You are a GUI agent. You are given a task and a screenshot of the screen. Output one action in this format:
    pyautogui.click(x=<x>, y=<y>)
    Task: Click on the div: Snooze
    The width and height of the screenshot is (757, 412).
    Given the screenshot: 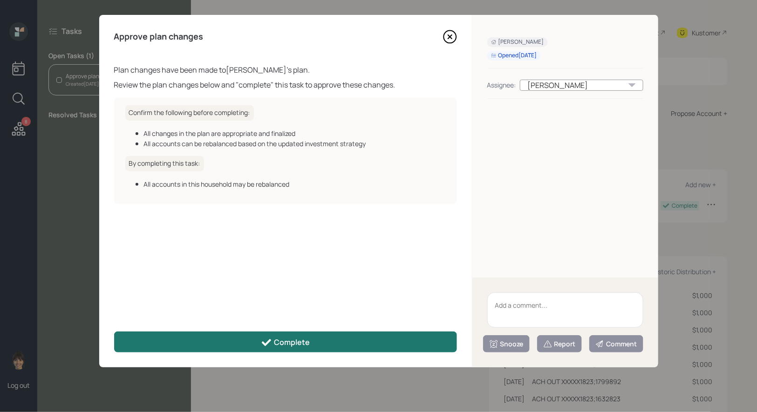 What is the action you would take?
    pyautogui.click(x=506, y=344)
    